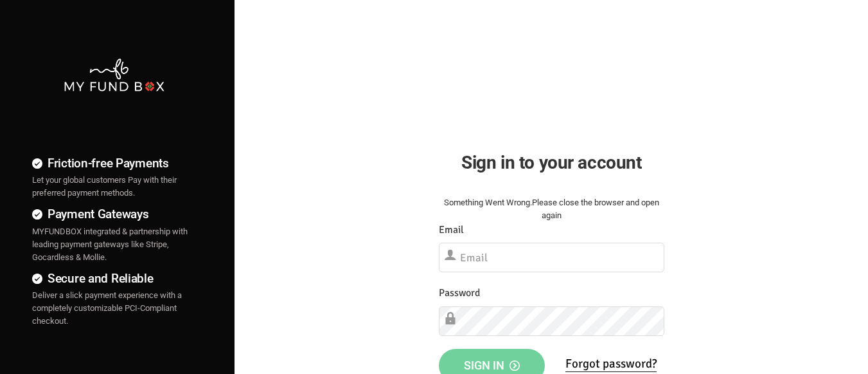  What do you see at coordinates (459, 293) in the screenshot?
I see `label: Password` at bounding box center [459, 293].